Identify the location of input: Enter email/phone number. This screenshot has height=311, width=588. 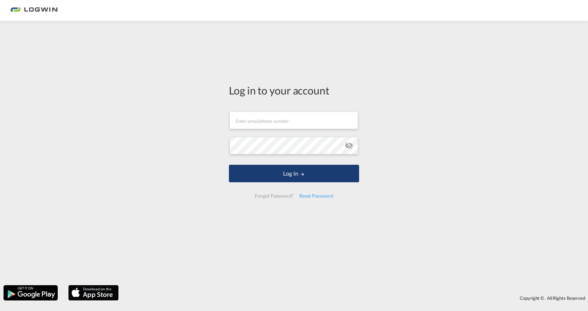
(293, 120).